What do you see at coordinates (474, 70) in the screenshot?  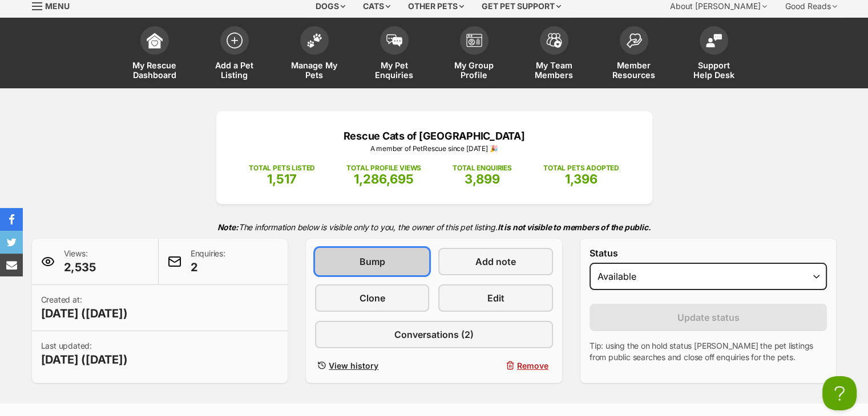 I see `span: My Group Profile` at bounding box center [474, 70].